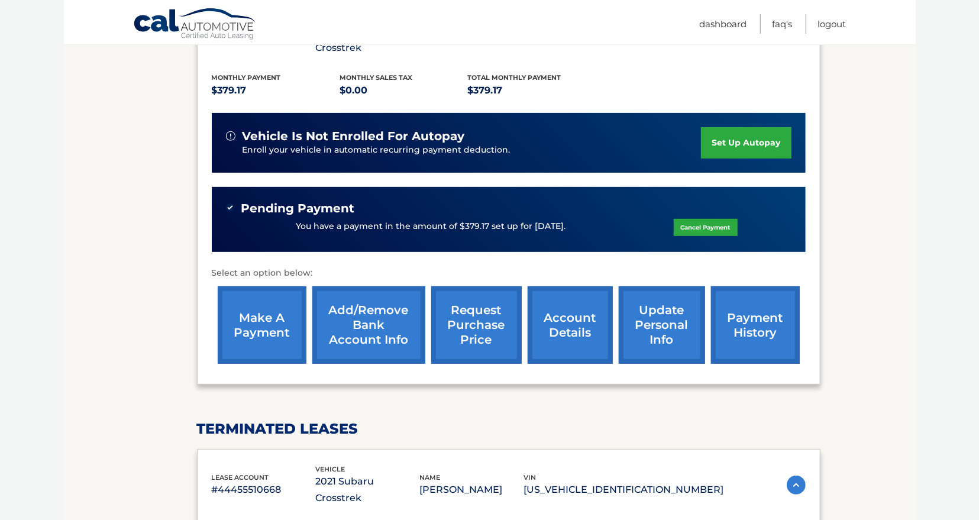 The image size is (979, 520). I want to click on p: Enroll your vehicle in automatic recurring payment deduction., so click(472, 150).